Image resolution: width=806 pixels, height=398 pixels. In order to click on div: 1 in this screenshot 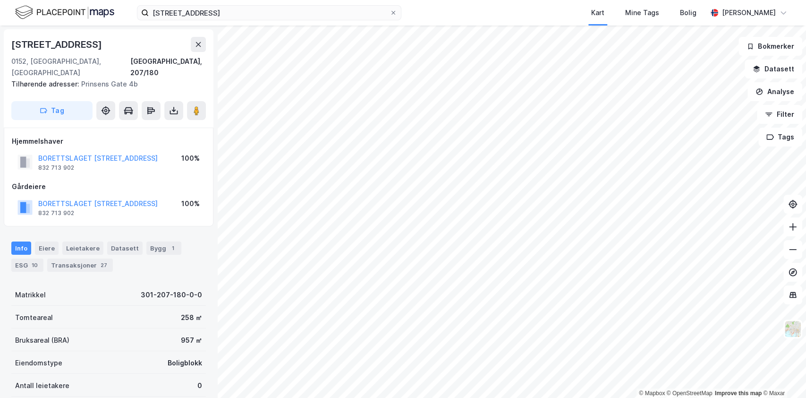, I will do `click(173, 248)`.